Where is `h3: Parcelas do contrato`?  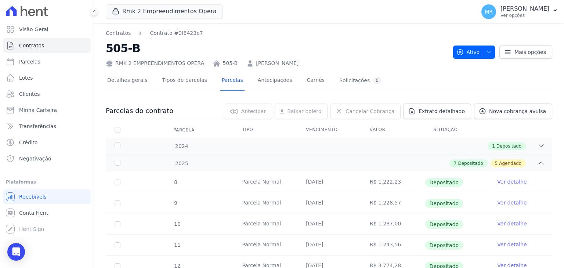 h3: Parcelas do contrato is located at coordinates (140, 111).